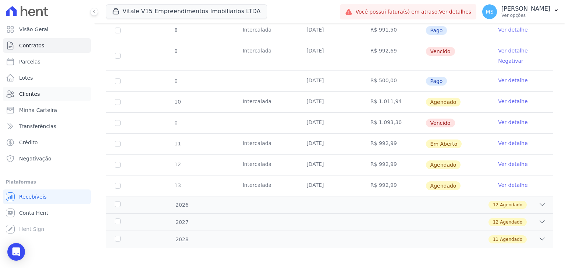 Image resolution: width=565 pixels, height=268 pixels. I want to click on a: Negativar, so click(510, 61).